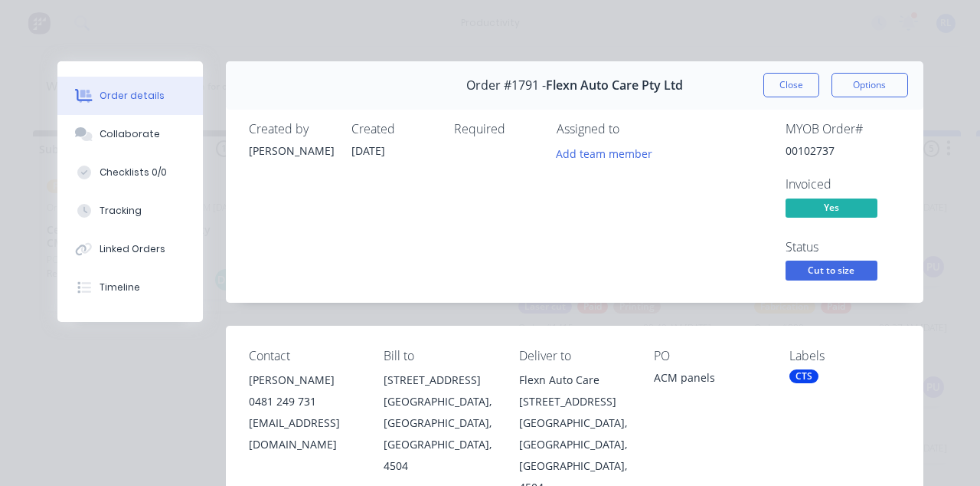 The width and height of the screenshot is (980, 486). What do you see at coordinates (120, 210) in the screenshot?
I see `div: Tracking` at bounding box center [120, 210].